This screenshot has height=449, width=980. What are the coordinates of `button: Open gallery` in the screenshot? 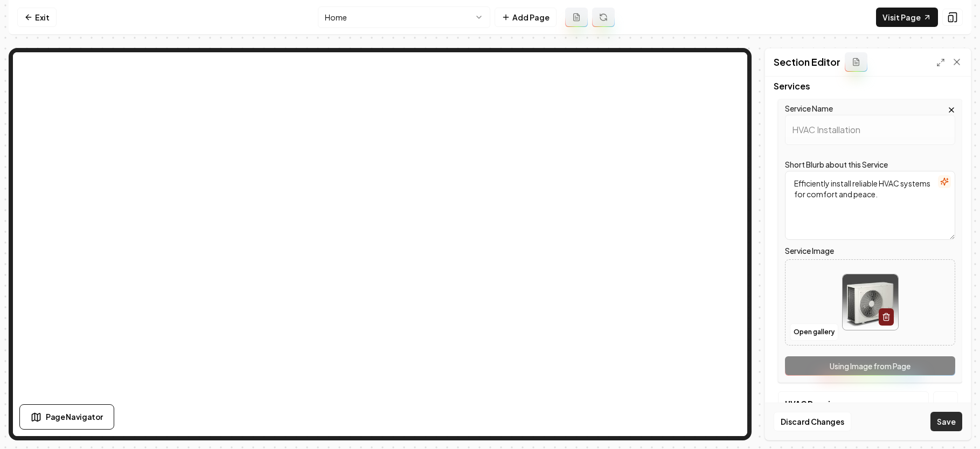 It's located at (814, 332).